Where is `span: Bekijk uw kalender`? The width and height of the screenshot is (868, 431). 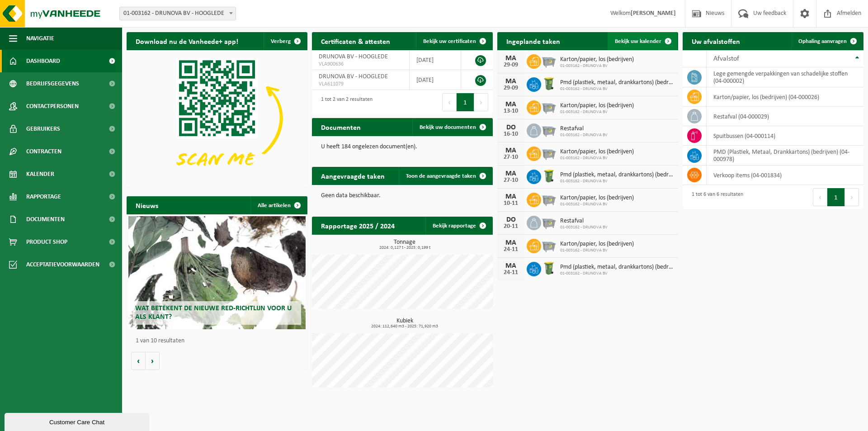 span: Bekijk uw kalender is located at coordinates (638, 41).